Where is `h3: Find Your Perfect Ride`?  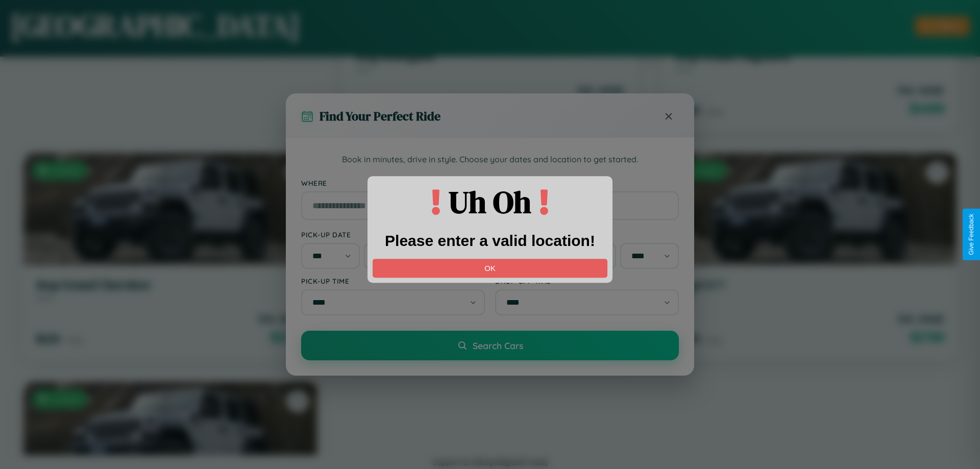
h3: Find Your Perfect Ride is located at coordinates (379, 116).